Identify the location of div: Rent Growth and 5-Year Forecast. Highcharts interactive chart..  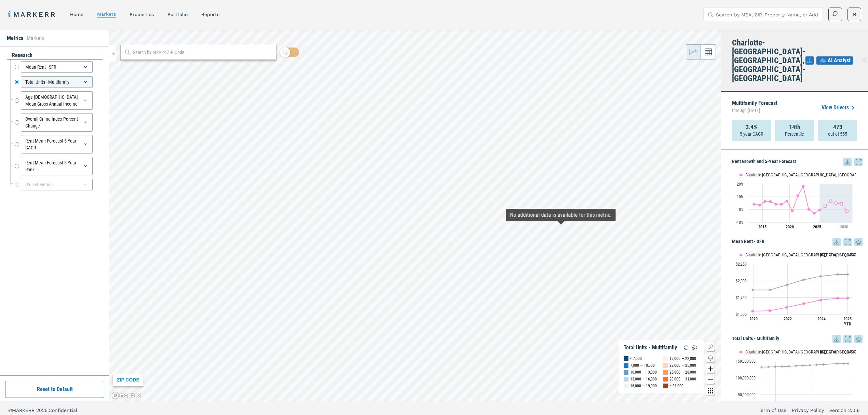
(797, 200).